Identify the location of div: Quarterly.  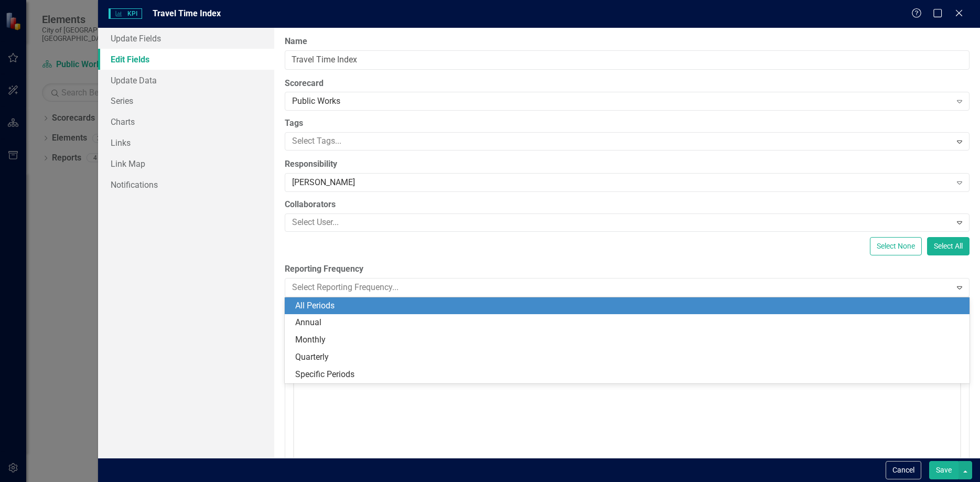
(629, 357).